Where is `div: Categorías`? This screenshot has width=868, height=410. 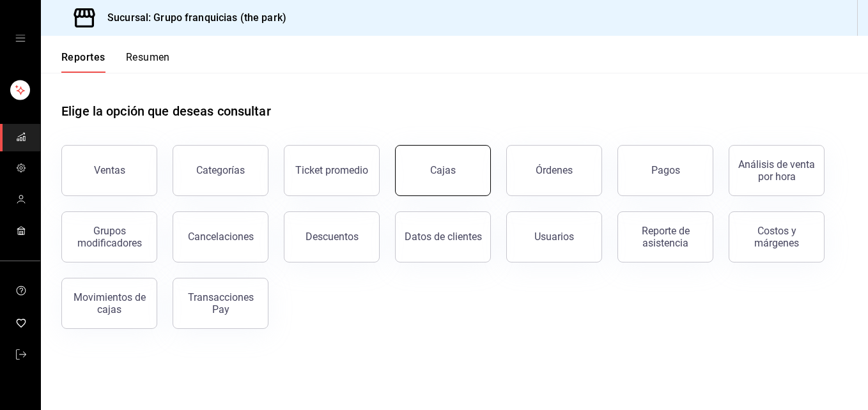
div: Categorías is located at coordinates (221, 170).